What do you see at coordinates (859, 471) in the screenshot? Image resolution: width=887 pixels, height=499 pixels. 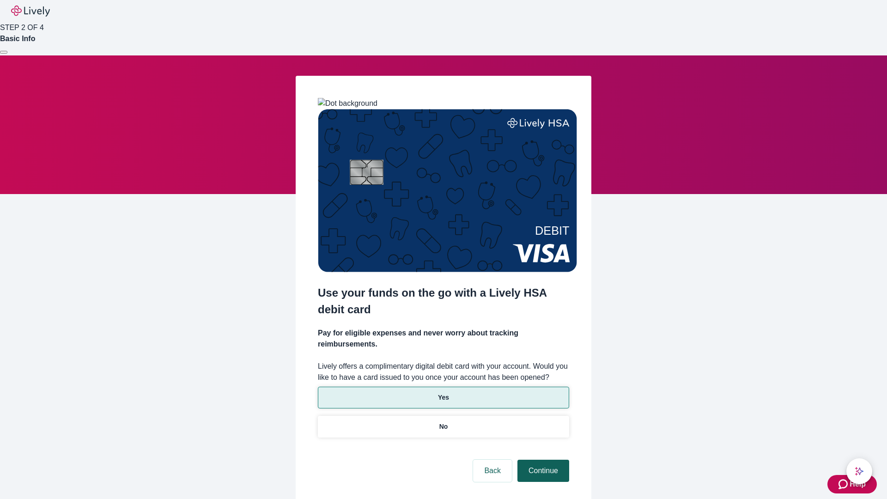 I see `svg: Lively AI Assistant` at bounding box center [859, 471].